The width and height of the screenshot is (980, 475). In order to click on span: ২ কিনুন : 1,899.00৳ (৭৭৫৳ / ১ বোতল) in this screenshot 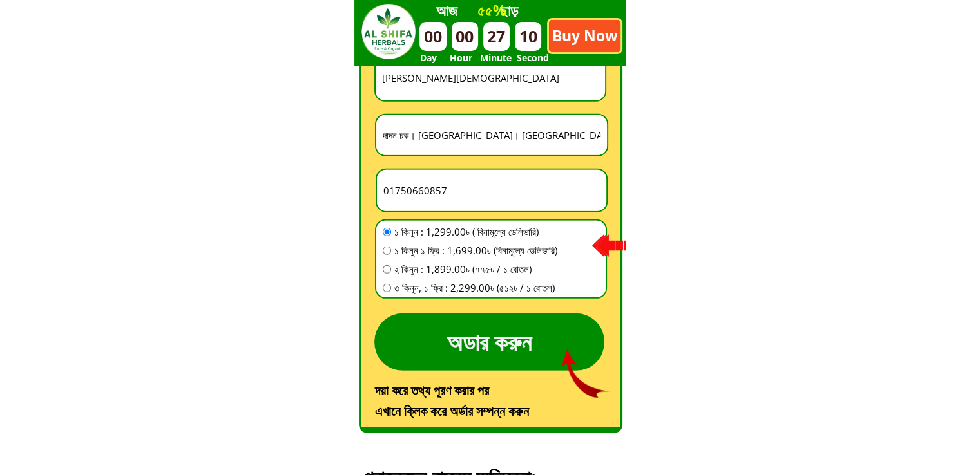, I will do `click(475, 270)`.